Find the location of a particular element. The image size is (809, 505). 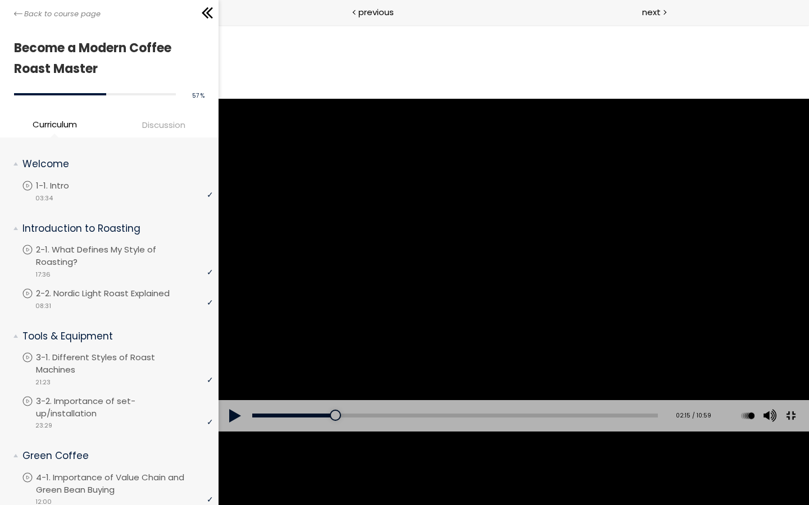

p: 3-2. Importance of set-up/installation is located at coordinates (124, 408).